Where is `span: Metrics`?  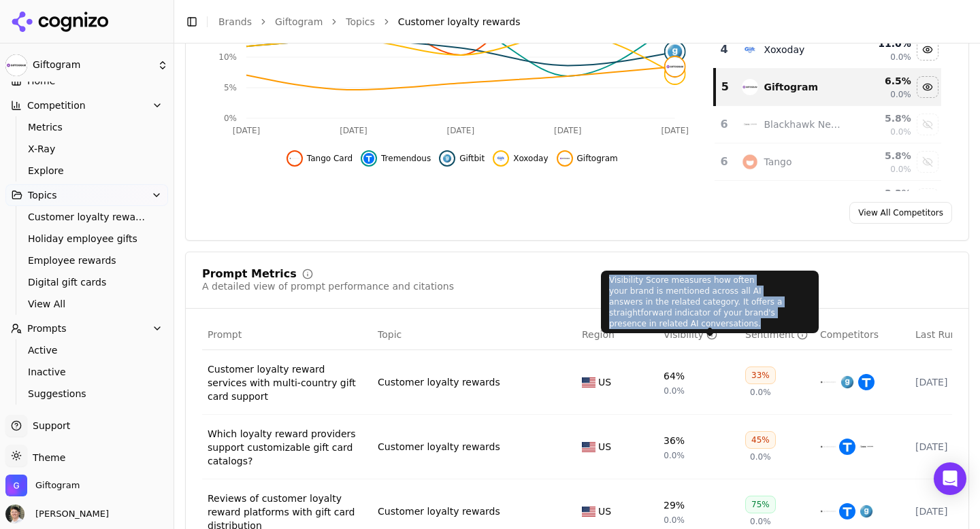
span: Metrics is located at coordinates (87, 127).